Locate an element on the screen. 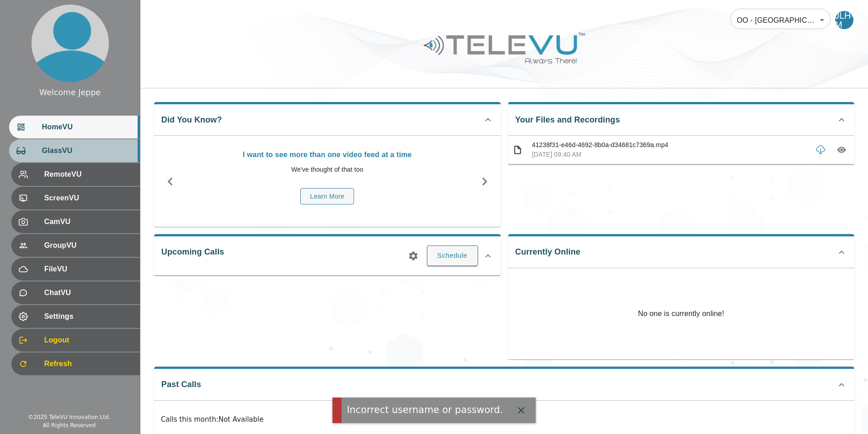  span: GlassVU is located at coordinates (87, 151).